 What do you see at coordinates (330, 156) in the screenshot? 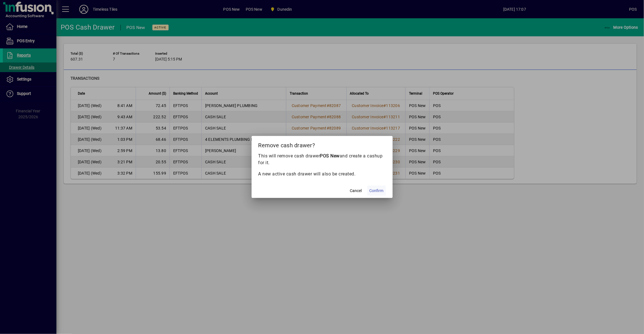
I see `b: POS New` at bounding box center [330, 156].